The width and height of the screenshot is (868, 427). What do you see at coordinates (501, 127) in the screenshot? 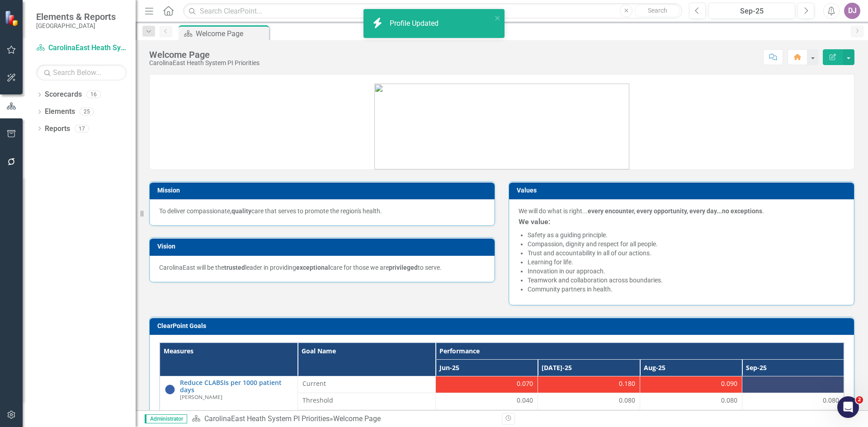
I see `img: mceclip1.png` at bounding box center [501, 127].